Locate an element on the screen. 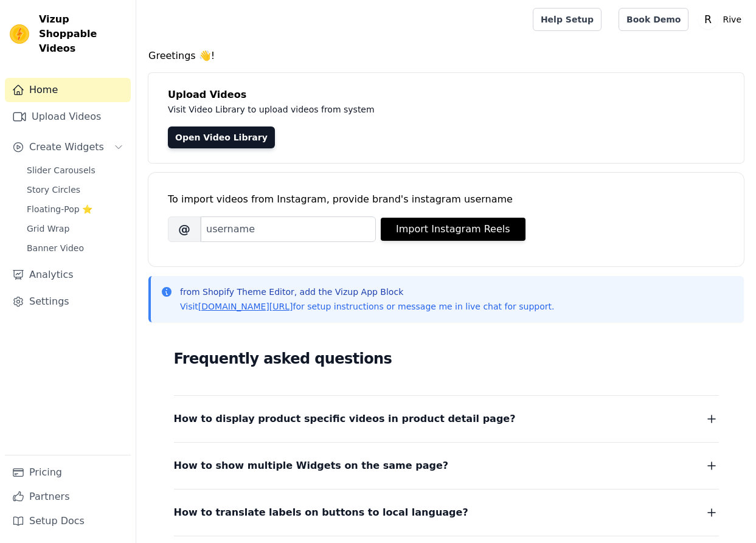 This screenshot has height=543, width=756. p: Visit for setup instructions or message me in live chat for support. is located at coordinates (367, 306).